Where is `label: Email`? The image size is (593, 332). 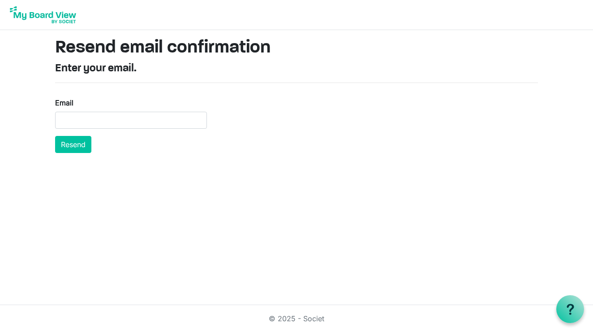
label: Email is located at coordinates (64, 103).